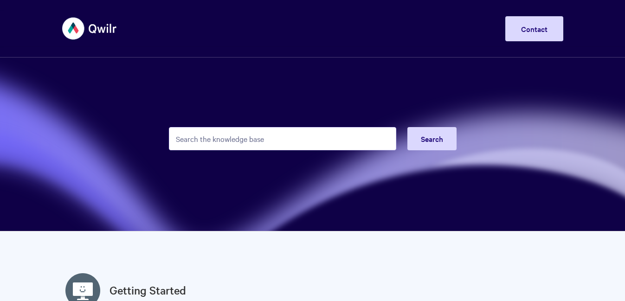  What do you see at coordinates (432, 139) in the screenshot?
I see `span: Search` at bounding box center [432, 139].